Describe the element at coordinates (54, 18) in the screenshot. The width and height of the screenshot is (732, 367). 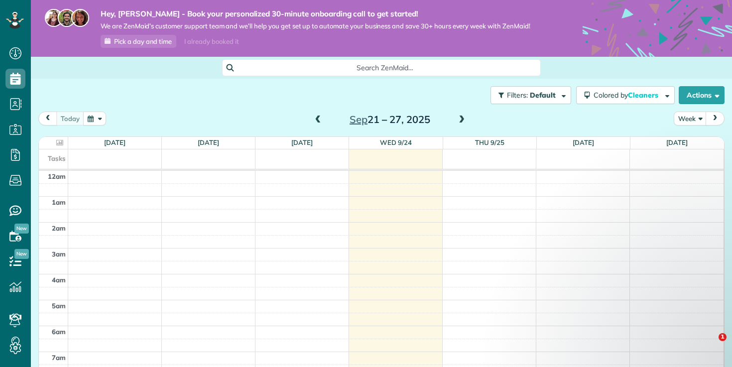
I see `img: maria-72a9807cf96188c08ef61303f053569d2e2a8a1cde33d635c8a3ac13582a053d.jpg` at that location.